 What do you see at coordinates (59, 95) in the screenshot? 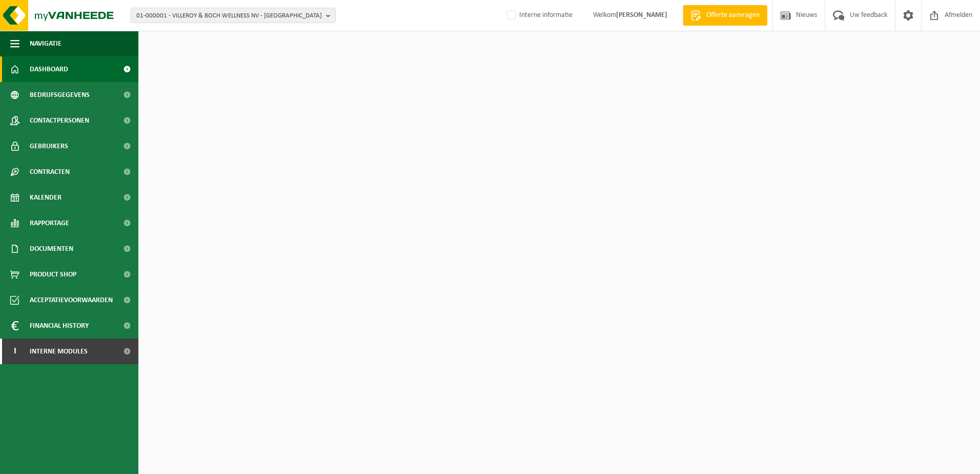
I see `span: Bedrijfsgegevens` at bounding box center [59, 95].